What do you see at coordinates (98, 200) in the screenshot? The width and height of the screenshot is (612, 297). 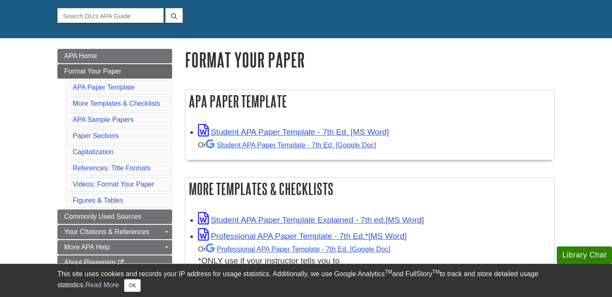 I see `a: Figures & Tables` at bounding box center [98, 200].